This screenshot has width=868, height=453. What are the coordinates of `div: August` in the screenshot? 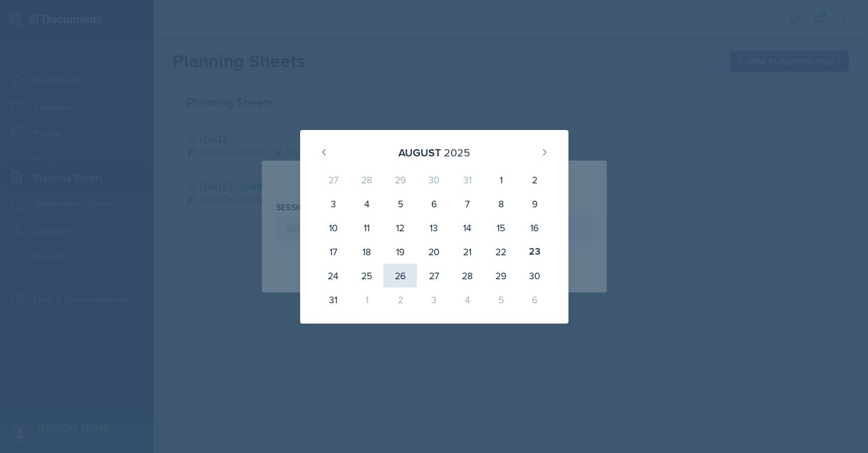 It's located at (419, 152).